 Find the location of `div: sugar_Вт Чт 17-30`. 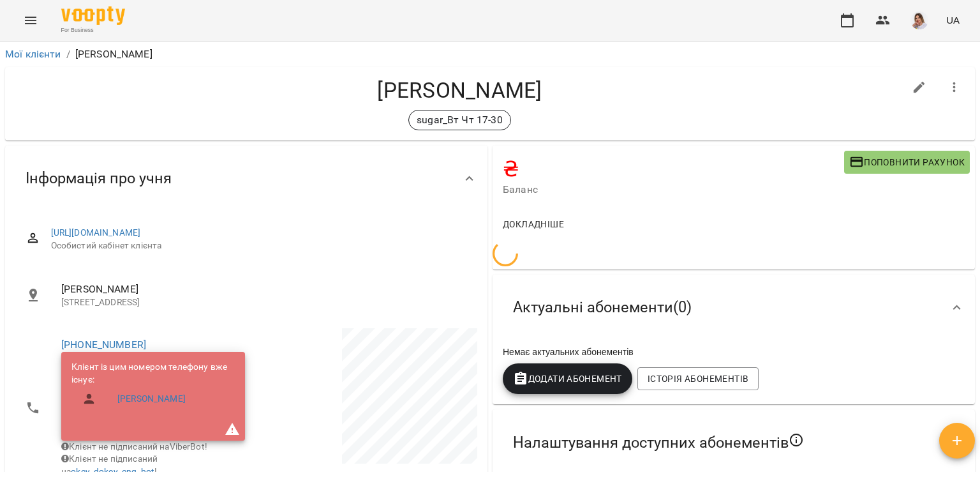

div: sugar_Вт Чт 17-30 is located at coordinates (459, 120).